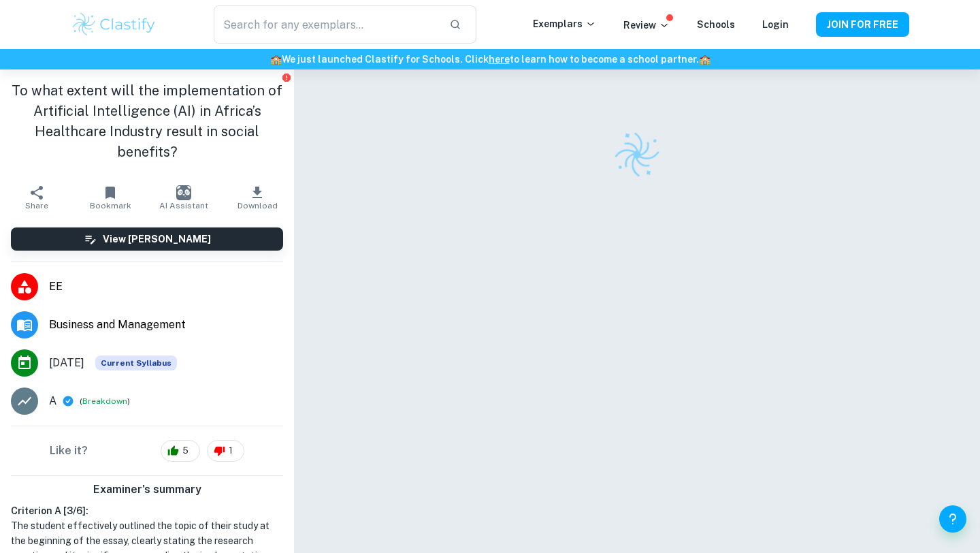  What do you see at coordinates (111, 198) in the screenshot?
I see `button: Bookmark` at bounding box center [111, 198].